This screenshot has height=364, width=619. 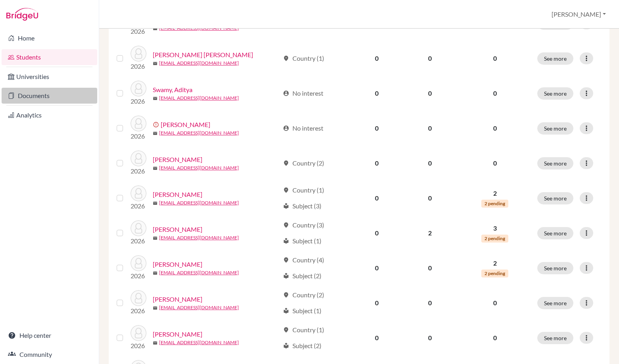 I want to click on a: Help center, so click(x=49, y=335).